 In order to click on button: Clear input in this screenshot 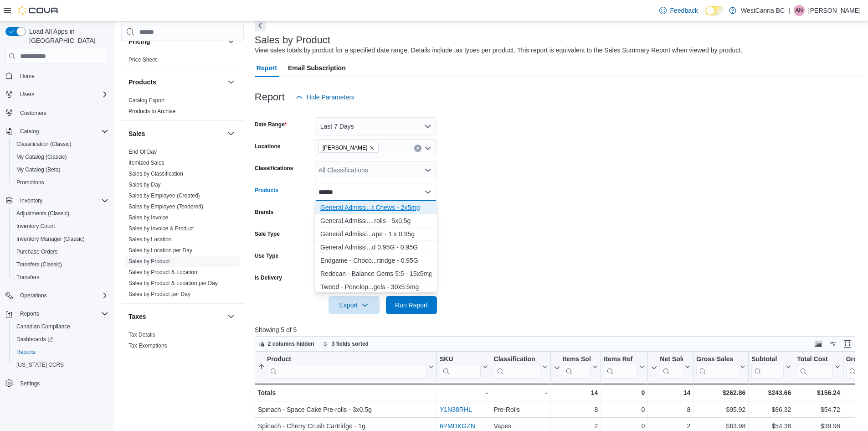, I will do `click(418, 148)`.